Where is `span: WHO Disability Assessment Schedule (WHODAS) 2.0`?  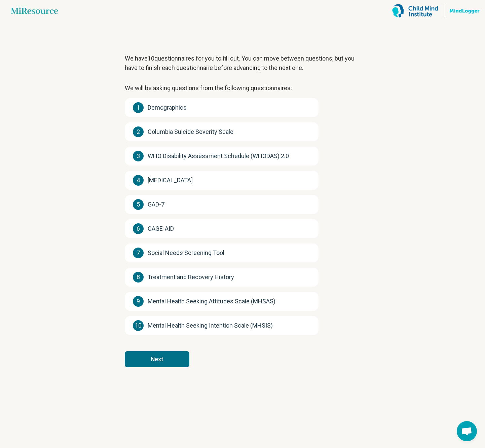 span: WHO Disability Assessment Schedule (WHODAS) 2.0 is located at coordinates (218, 156).